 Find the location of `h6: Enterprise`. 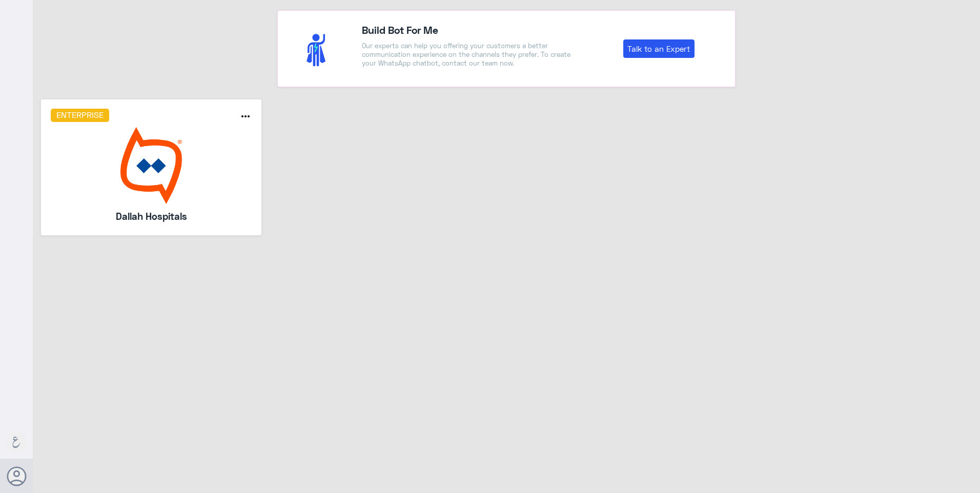

h6: Enterprise is located at coordinates (80, 116).